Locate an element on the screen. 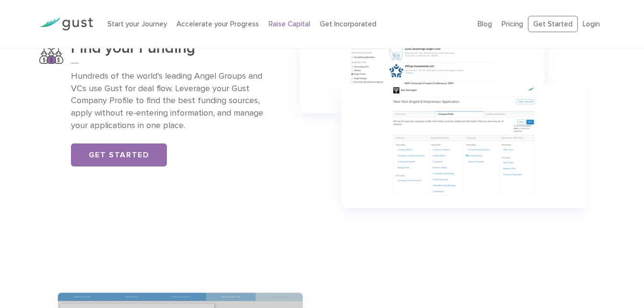 Image resolution: width=644 pixels, height=308 pixels. img: Gust Logo is located at coordinates (67, 24).